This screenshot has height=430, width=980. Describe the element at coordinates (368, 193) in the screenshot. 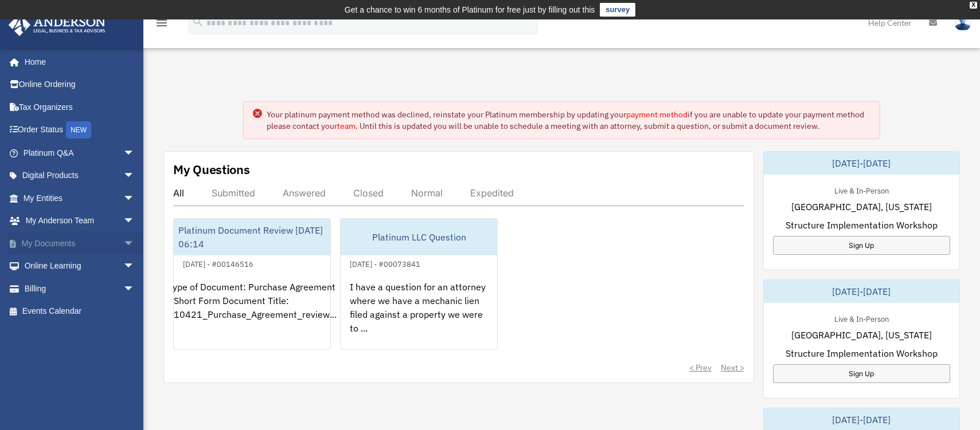

I see `div: Closed` at that location.